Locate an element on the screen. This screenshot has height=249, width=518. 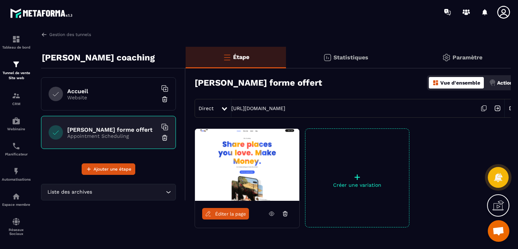
img: stats.20deebd0.svg is located at coordinates (327, 58).